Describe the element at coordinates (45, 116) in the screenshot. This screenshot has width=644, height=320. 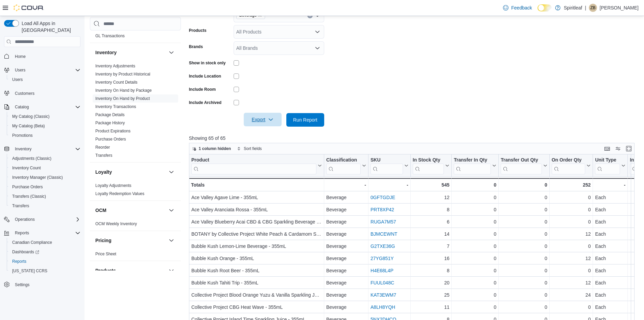
I see `span: My Catalog (Classic)` at that location.